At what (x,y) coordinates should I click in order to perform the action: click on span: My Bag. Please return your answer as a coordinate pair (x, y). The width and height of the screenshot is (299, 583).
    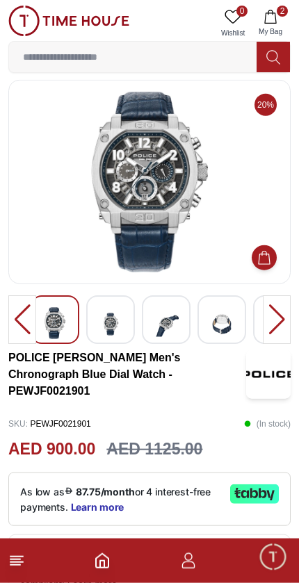
    Looking at the image, I should click on (270, 31).